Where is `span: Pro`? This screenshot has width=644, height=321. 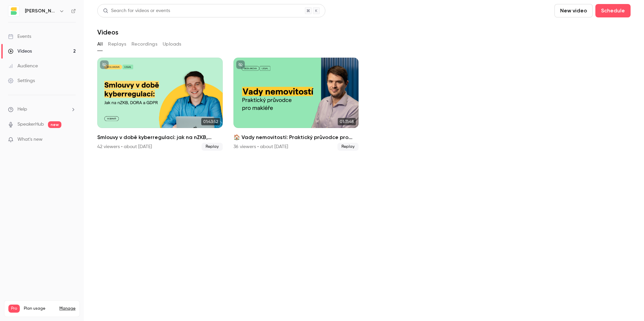
span: Pro is located at coordinates (14, 309).